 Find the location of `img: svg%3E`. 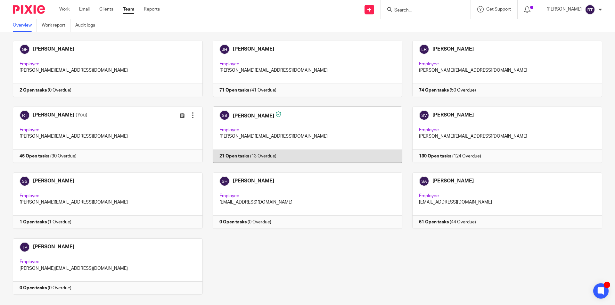

img: svg%3E is located at coordinates (590, 10).